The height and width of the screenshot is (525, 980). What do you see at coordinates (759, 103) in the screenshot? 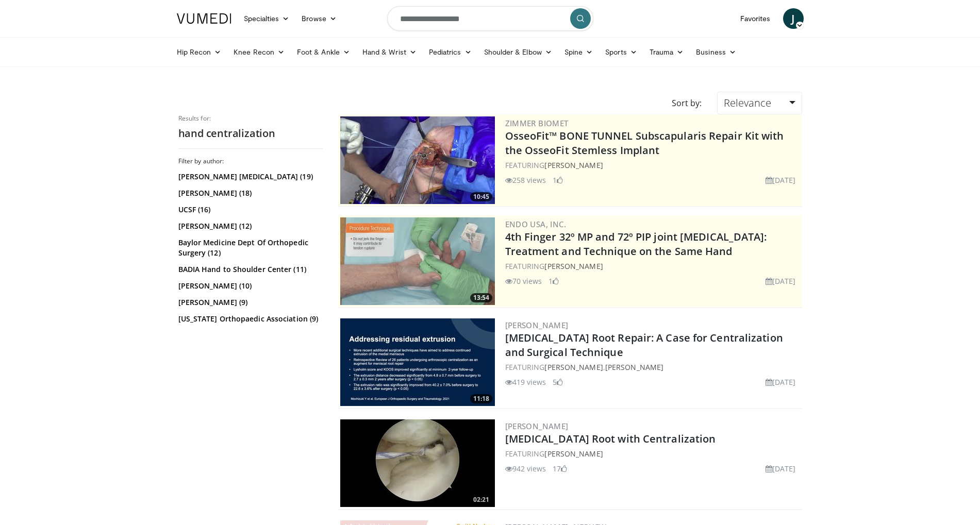
I see `a: Relevance` at bounding box center [759, 103].